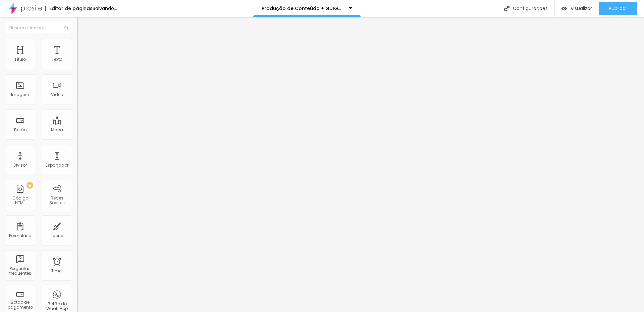 Image resolution: width=644 pixels, height=312 pixels. I want to click on img: view-1.svg, so click(565, 9).